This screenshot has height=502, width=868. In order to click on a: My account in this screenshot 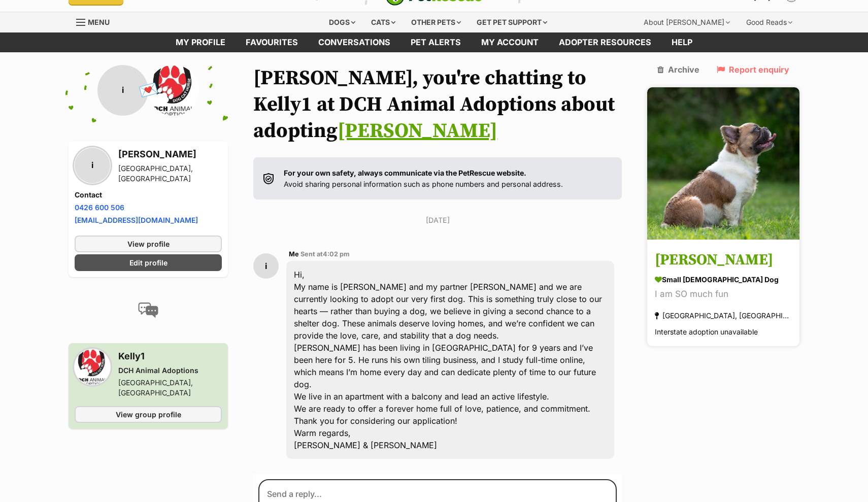, I will do `click(509, 42)`.